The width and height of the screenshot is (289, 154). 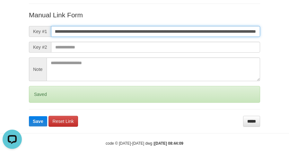 I want to click on a: Reset Link, so click(x=63, y=121).